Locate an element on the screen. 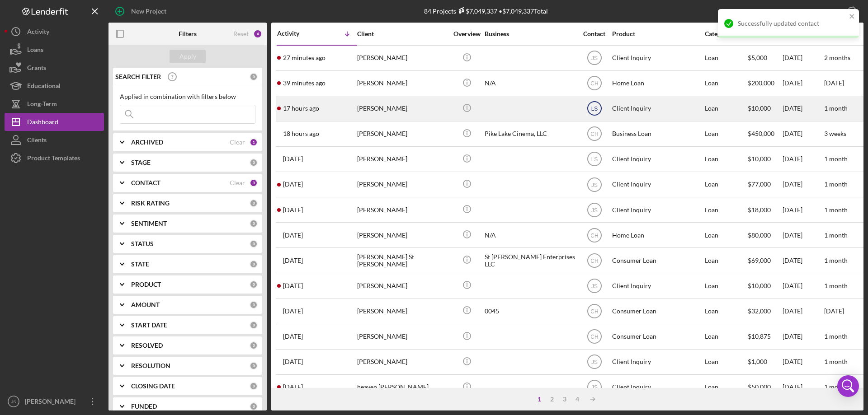 The image size is (868, 415). div: Educational is located at coordinates (44, 87).